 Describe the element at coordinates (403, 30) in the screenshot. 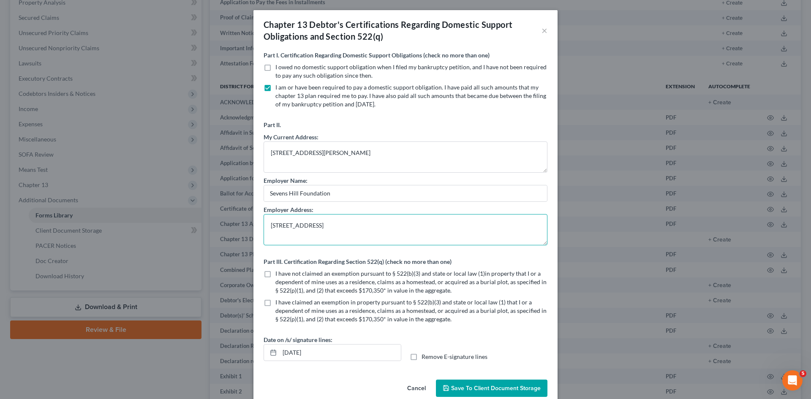

I see `div: Chapter 13 Debtor's Certifications Regarding Domestic Support Obligations and Section 522(q)` at that location.